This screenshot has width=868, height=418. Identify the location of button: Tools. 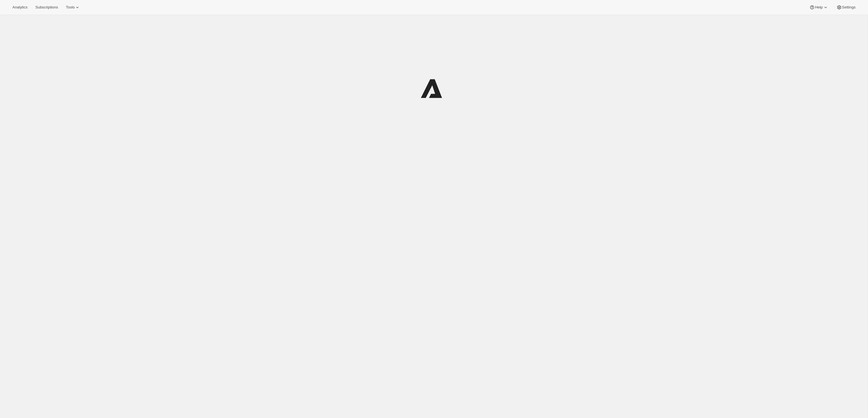
(73, 8).